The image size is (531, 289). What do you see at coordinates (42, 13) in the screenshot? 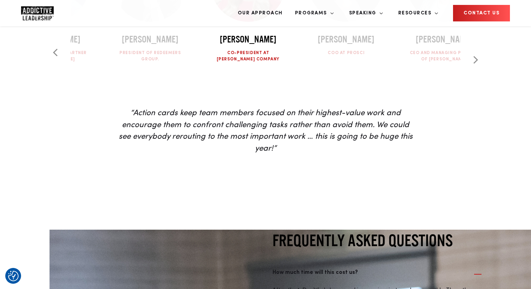
I see `a: Home` at bounding box center [42, 13].